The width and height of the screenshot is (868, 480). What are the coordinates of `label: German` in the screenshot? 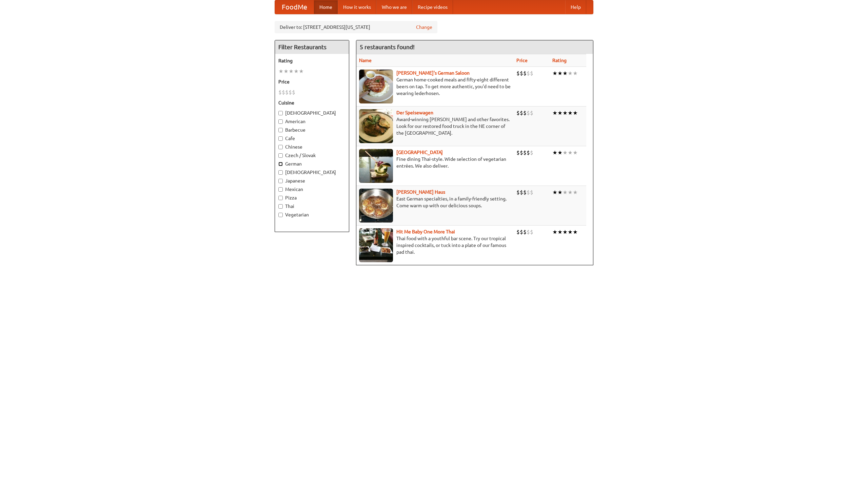 It's located at (312, 164).